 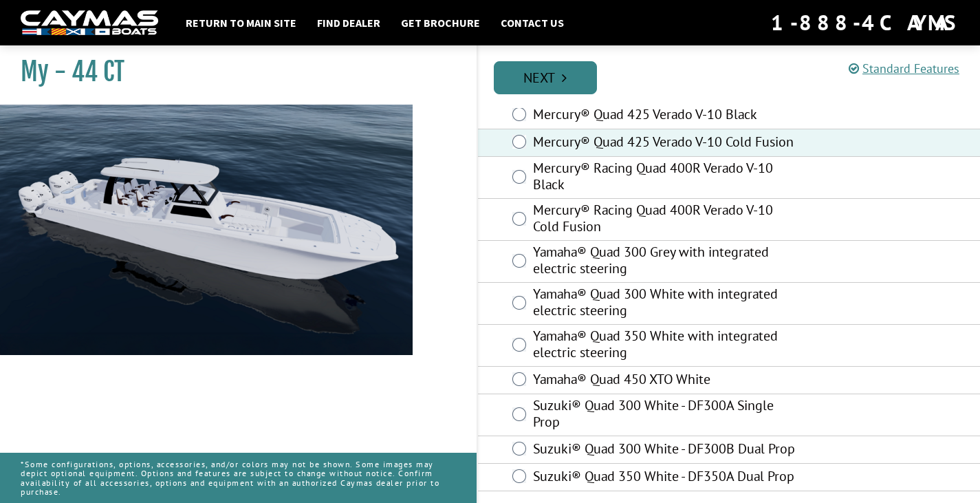 I want to click on a: Standard Features, so click(x=904, y=68).